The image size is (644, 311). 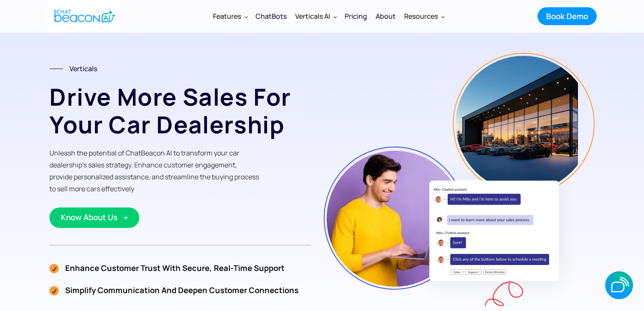 I want to click on a: ChatBots, so click(x=271, y=16).